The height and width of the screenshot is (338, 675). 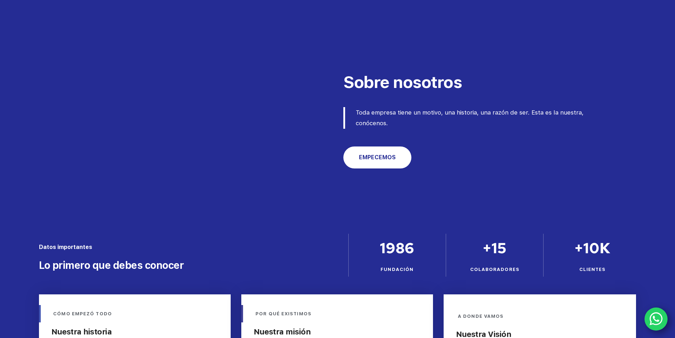 I want to click on span: Sobre nosotros, so click(x=402, y=82).